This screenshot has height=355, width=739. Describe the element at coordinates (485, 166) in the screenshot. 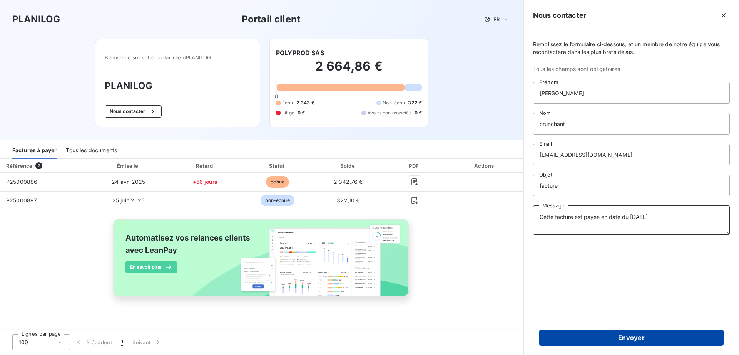

I see `div: Actions` at that location.